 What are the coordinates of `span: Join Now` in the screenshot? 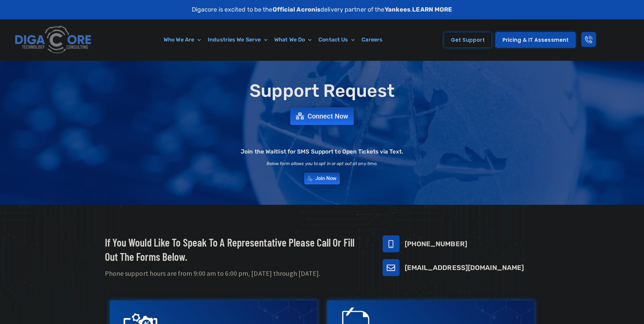 It's located at (326, 179).